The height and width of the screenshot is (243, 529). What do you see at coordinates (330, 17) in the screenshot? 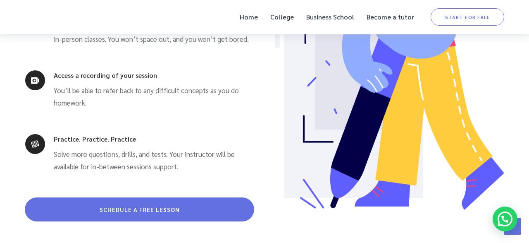
I see `a: Business School` at bounding box center [330, 17].